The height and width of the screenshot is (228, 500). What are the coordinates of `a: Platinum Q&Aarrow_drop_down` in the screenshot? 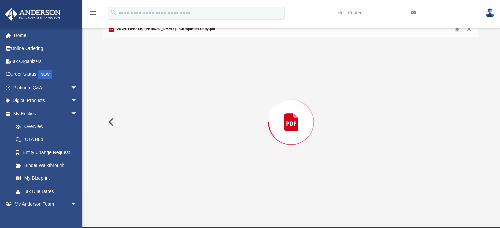 It's located at (46, 88).